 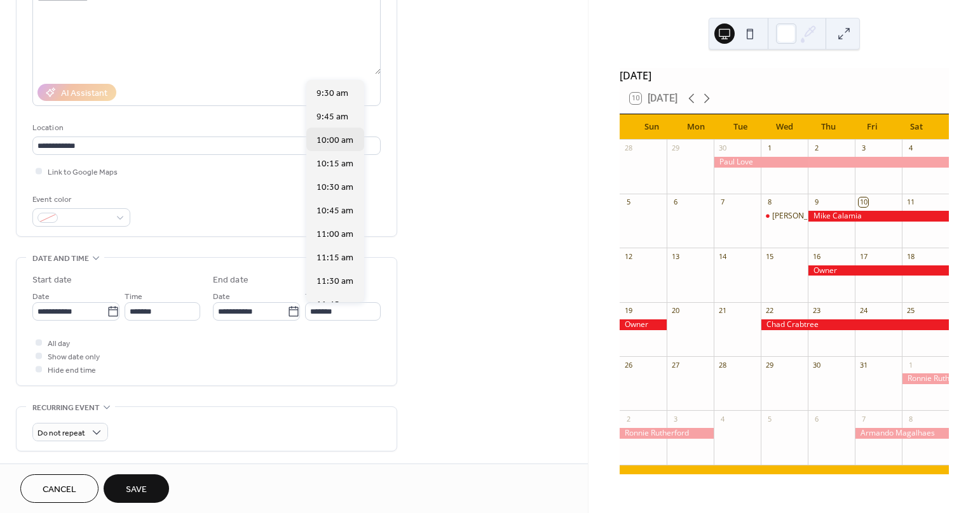 I want to click on div: Chad Crabtree, so click(x=855, y=325).